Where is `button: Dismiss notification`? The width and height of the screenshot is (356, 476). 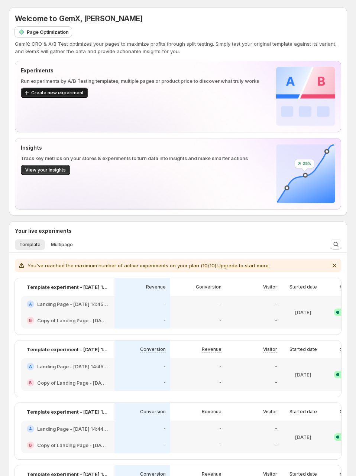
button: Dismiss notification is located at coordinates (335, 266).